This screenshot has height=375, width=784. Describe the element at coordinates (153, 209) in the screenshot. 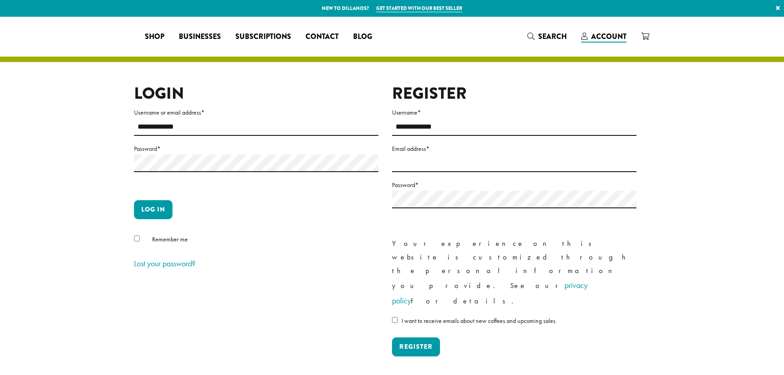

I see `button: Log in` at that location.